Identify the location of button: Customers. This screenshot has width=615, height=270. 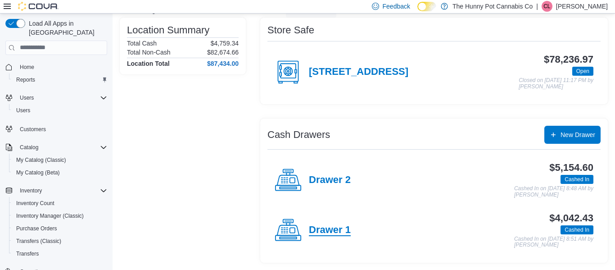
(56, 128).